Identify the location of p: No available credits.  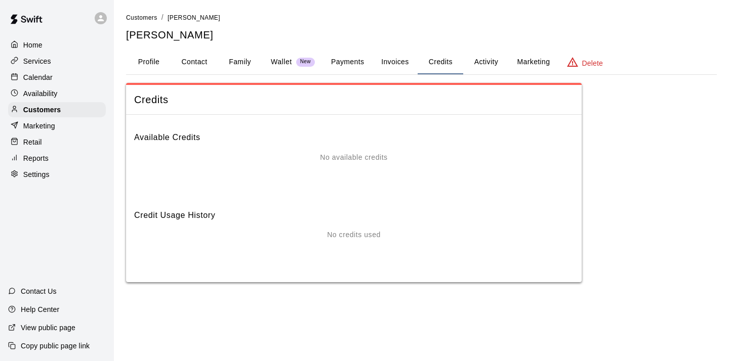
(353, 157).